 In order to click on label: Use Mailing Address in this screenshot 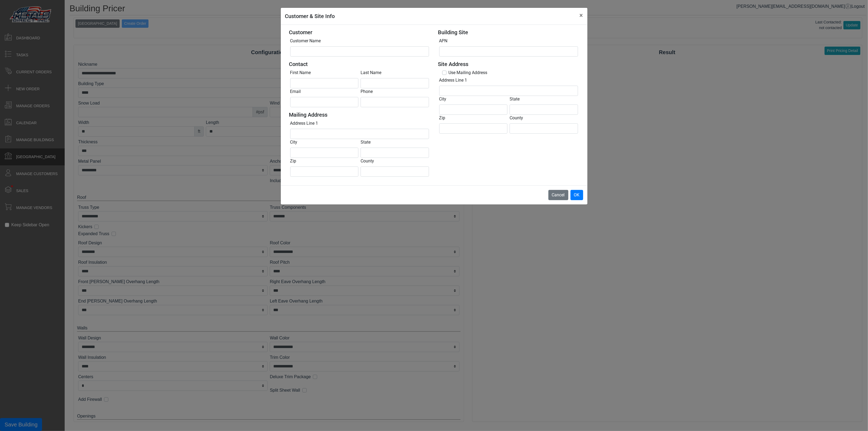, I will do `click(468, 73)`.